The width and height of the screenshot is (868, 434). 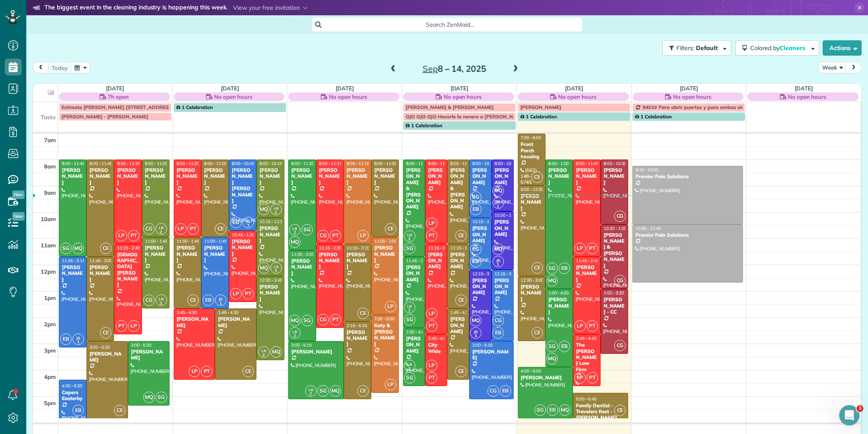 I want to click on button: Filters: Default, so click(x=697, y=48).